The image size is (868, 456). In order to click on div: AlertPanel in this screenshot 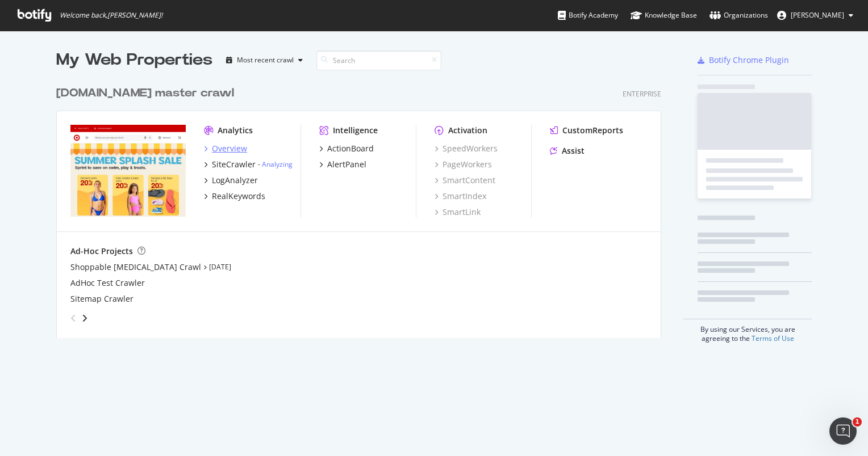, I will do `click(347, 165)`.